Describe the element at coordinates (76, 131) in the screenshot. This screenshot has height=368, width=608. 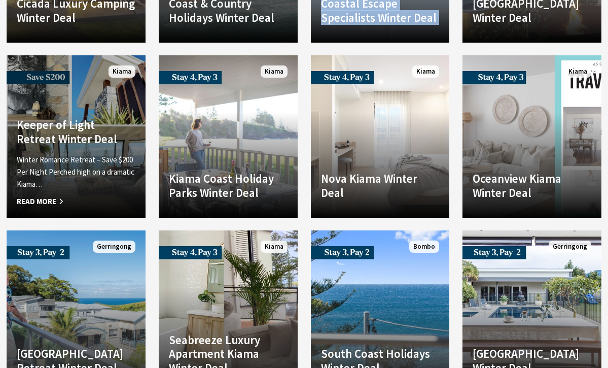
I see `h4: Keeper of Light Retreat Winter Deal` at that location.